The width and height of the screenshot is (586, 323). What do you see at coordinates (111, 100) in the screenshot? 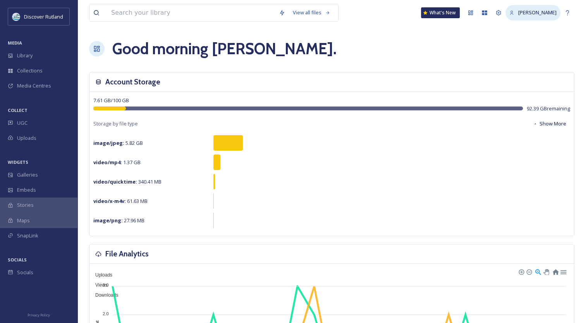
I see `span: 7.61 GB / 100 GB` at bounding box center [111, 100].